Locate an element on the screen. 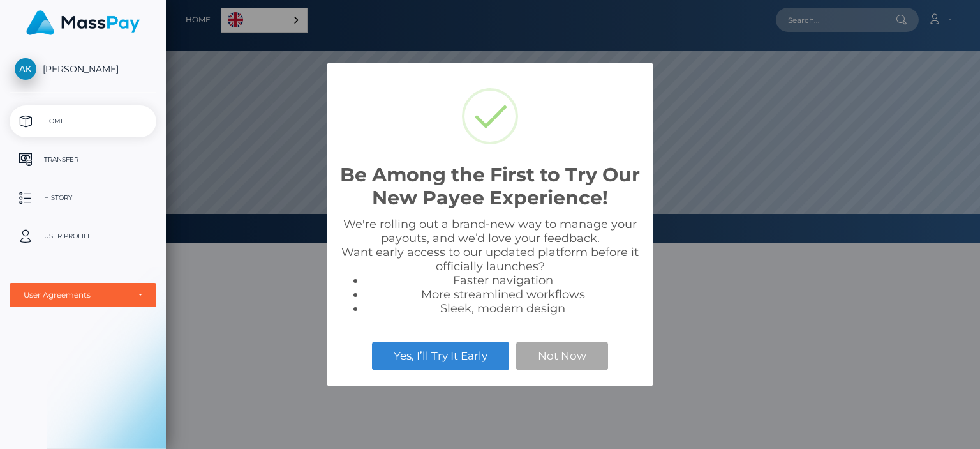 The image size is (980, 449). div: We're rolling out a brand-new way to manage your payouts, and we’d love your feedback. Want early... is located at coordinates (490, 266).